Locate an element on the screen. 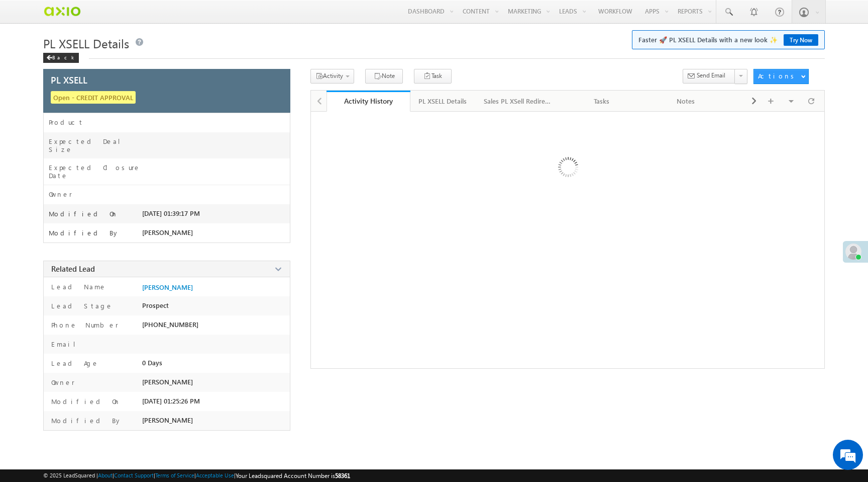  a: Documents is located at coordinates (771, 101).